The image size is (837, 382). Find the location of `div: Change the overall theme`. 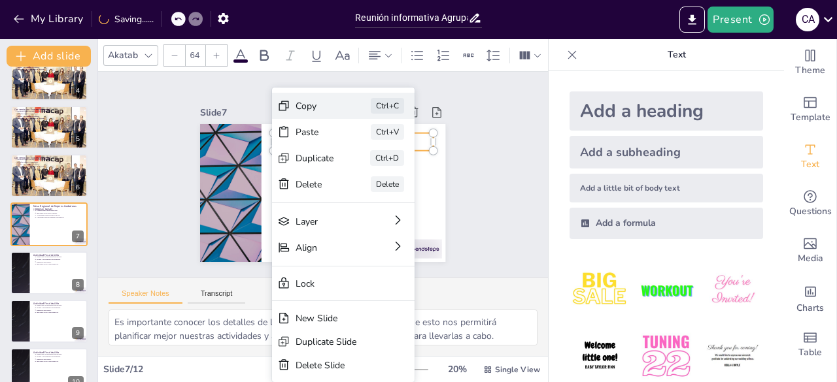

div: Change the overall theme is located at coordinates (810, 63).